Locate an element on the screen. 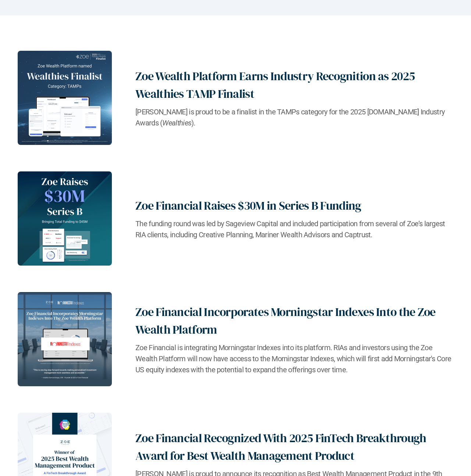 This screenshot has height=476, width=471. h2: Zoe Financial Incorporates Morningstar Indexes Into the Zoe Wealth Platform is located at coordinates (295, 321).